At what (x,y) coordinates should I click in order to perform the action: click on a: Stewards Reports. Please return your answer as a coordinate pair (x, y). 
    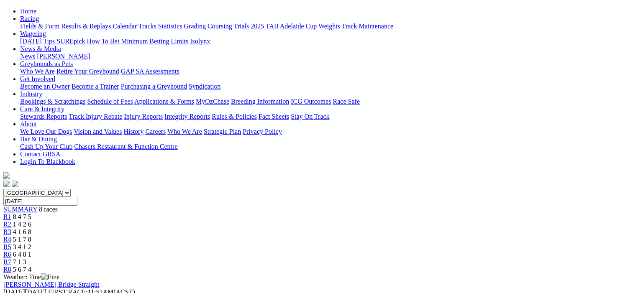
    Looking at the image, I should click on (44, 116).